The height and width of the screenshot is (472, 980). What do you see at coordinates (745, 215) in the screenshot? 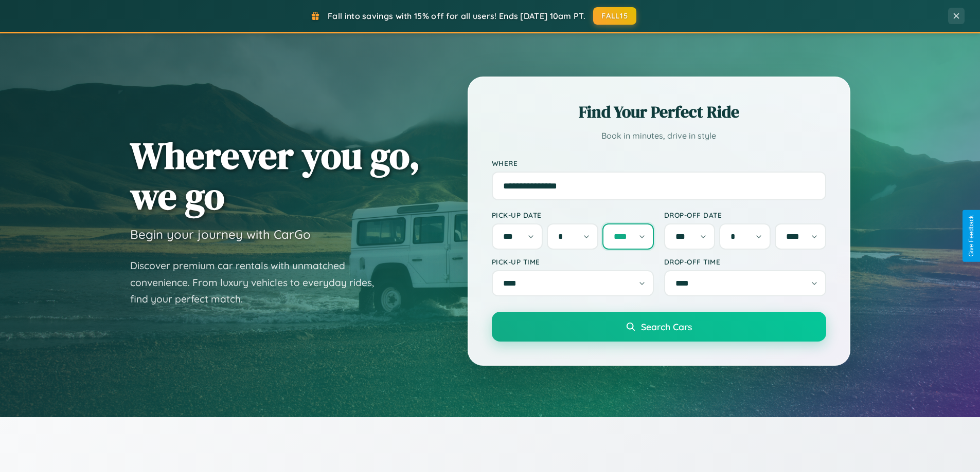
I see `label: Drop-off Date` at bounding box center [745, 215].